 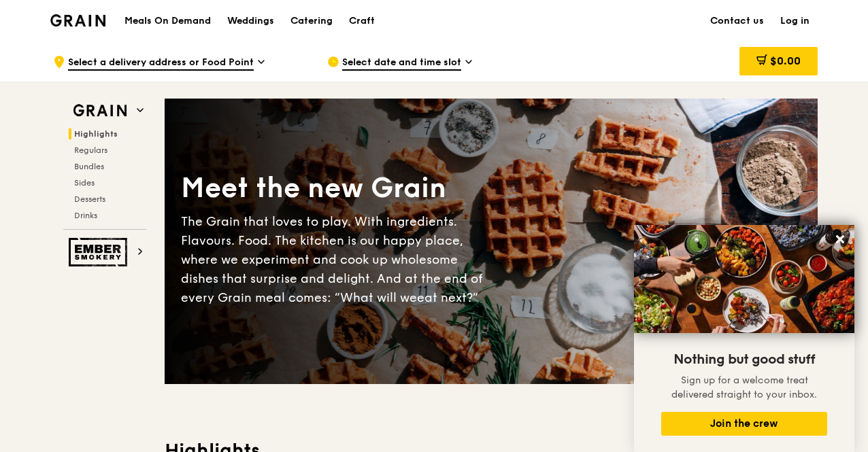 What do you see at coordinates (744, 360) in the screenshot?
I see `span: Nothing but good stuff` at bounding box center [744, 360].